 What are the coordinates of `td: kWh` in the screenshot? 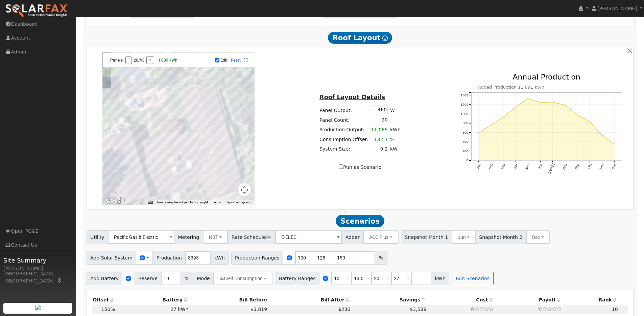 It's located at (395, 130).